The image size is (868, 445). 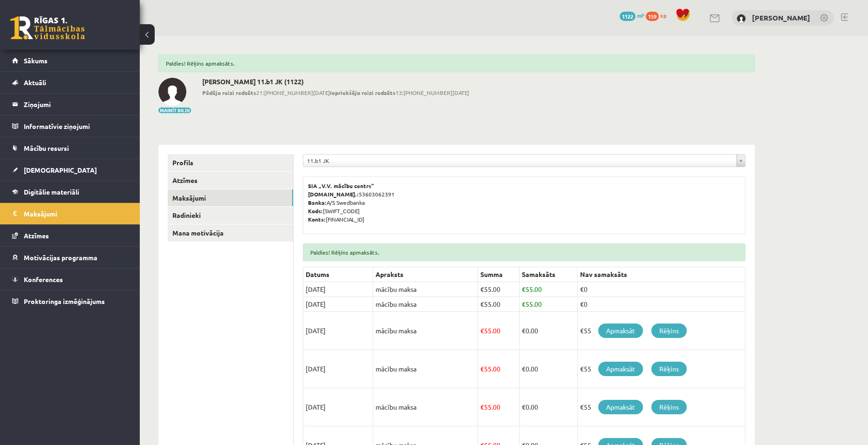 I want to click on th: Apraksts, so click(x=425, y=274).